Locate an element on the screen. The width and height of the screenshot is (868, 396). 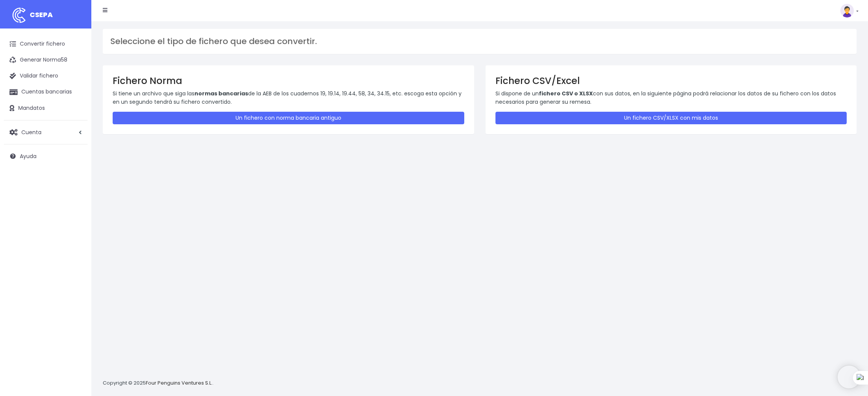
h3: Fichero Norma is located at coordinates (289, 81).